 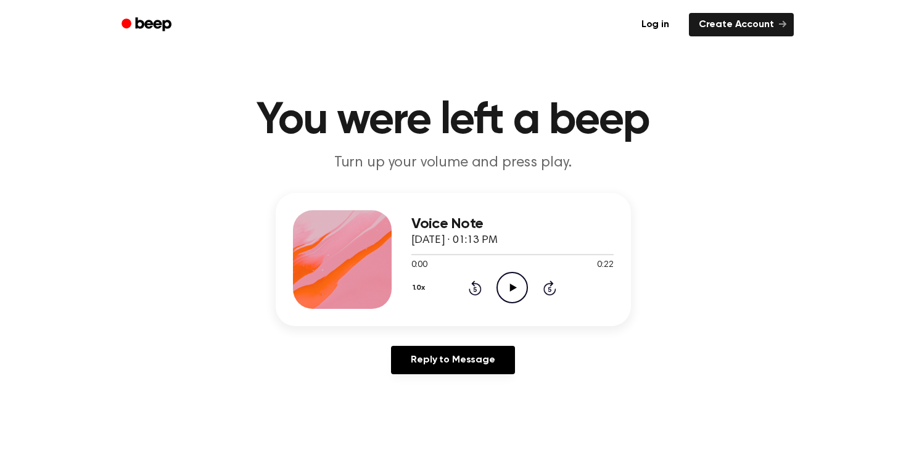 I want to click on a: Log in, so click(x=655, y=25).